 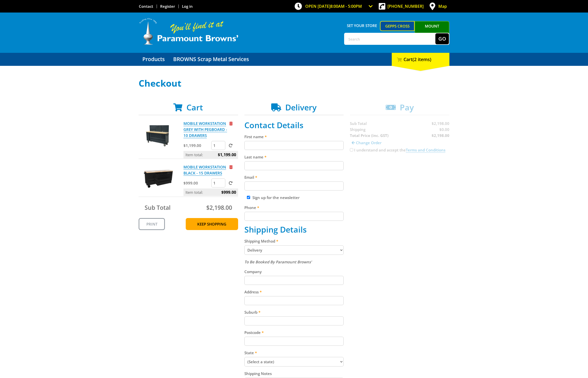 I want to click on a: MOBILE WORKSTATION BLACK - 15 DRAWERS, so click(x=205, y=170).